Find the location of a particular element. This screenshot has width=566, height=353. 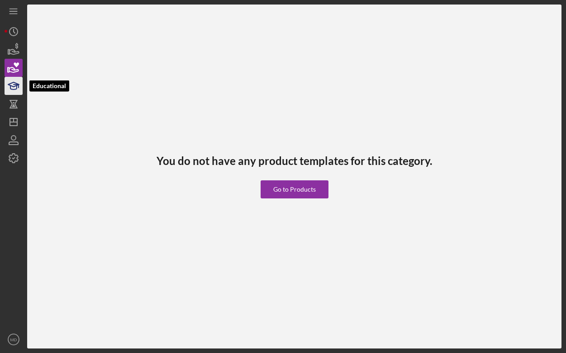

button: Go to Products is located at coordinates (295, 190).